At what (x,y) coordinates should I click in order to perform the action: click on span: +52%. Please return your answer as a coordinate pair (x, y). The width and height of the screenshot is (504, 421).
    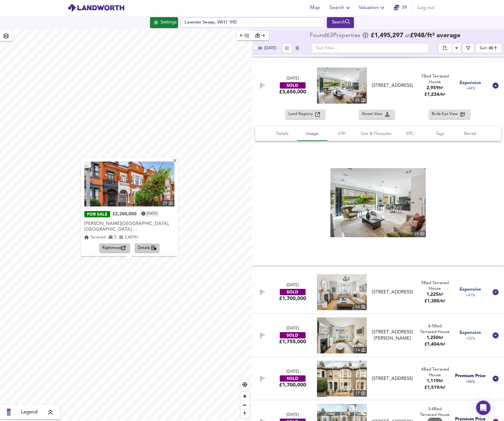
    Looking at the image, I should click on (471, 339).